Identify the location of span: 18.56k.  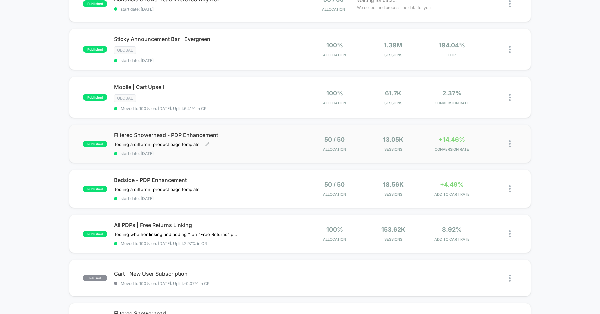
(393, 184).